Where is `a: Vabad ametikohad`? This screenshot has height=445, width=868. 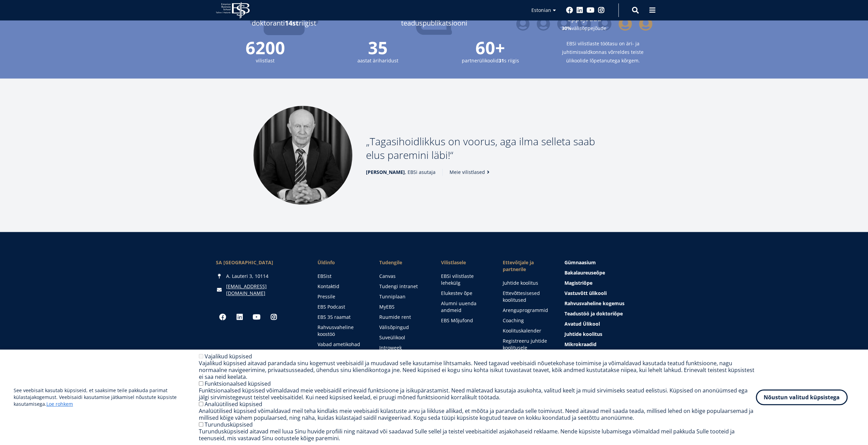
a: Vabad ametikohad is located at coordinates (341, 344).